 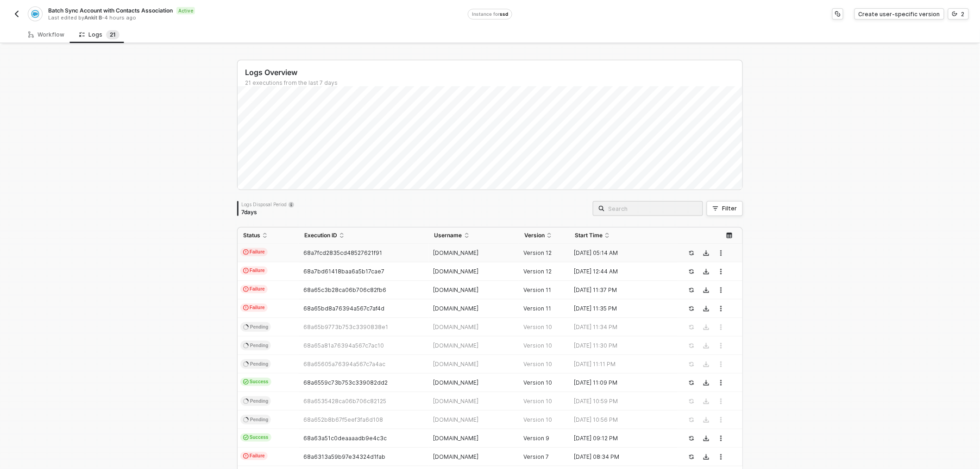 What do you see at coordinates (589, 236) in the screenshot?
I see `span: Start Time` at bounding box center [589, 236].